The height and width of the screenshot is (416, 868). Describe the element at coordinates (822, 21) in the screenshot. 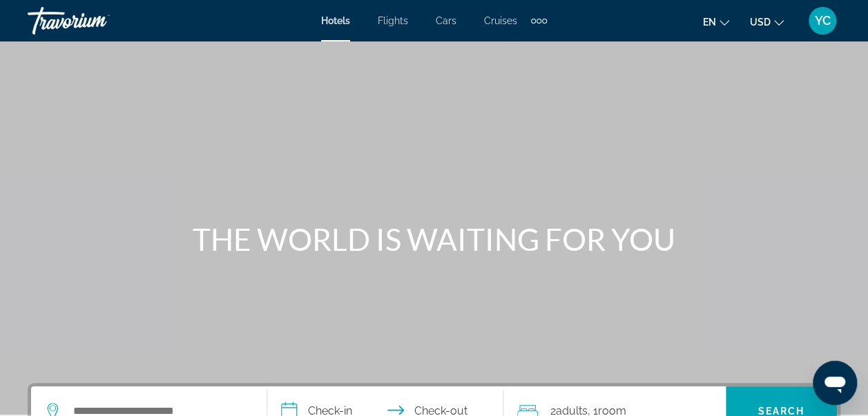

I see `button: User Menu` at that location.